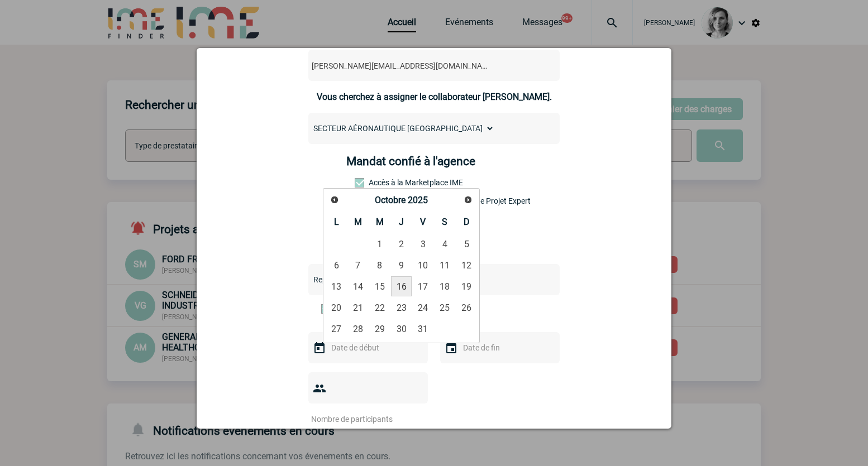  Describe the element at coordinates (423, 265) in the screenshot. I see `a: 10` at that location.